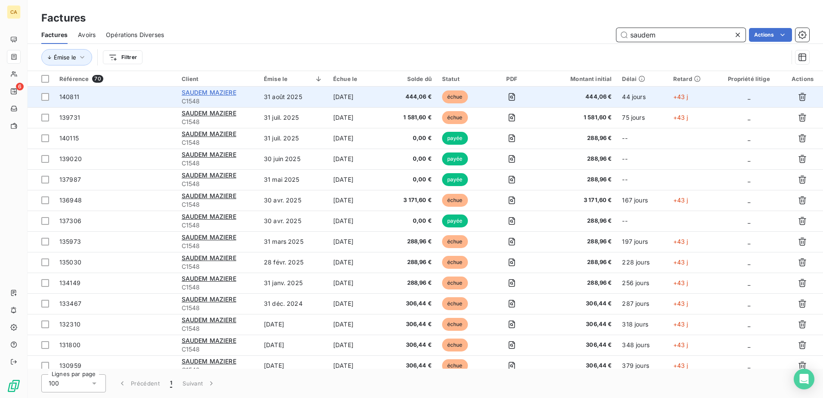 This screenshot has width=823, height=398. What do you see at coordinates (293, 179) in the screenshot?
I see `td: 31 mai 2025` at bounding box center [293, 179].